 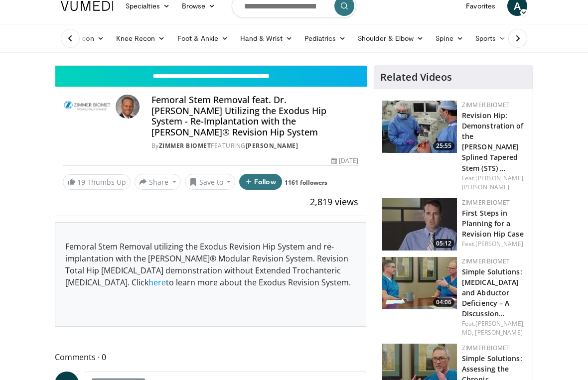 I want to click on span: 19, so click(x=81, y=182).